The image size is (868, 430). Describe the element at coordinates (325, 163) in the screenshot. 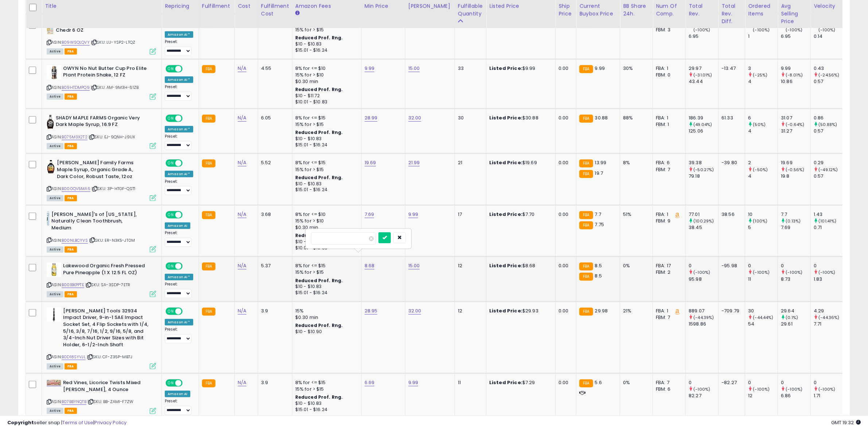

I see `div: 8% for <= $15` at that location.